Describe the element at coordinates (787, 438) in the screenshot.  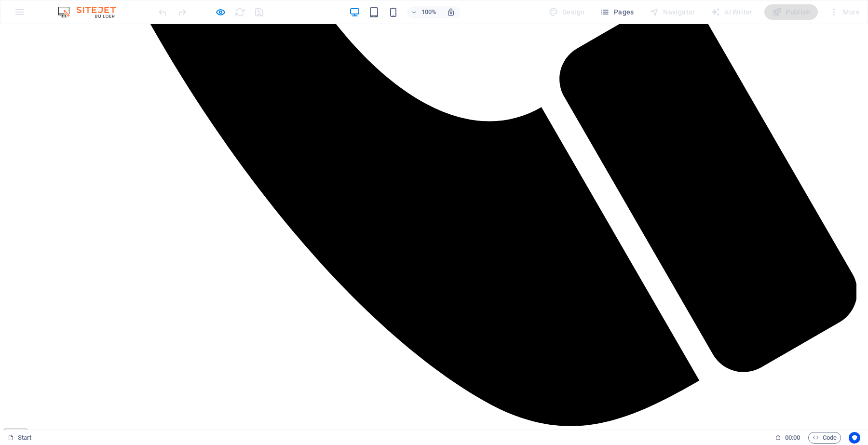
I see `h6: Session time` at that location.